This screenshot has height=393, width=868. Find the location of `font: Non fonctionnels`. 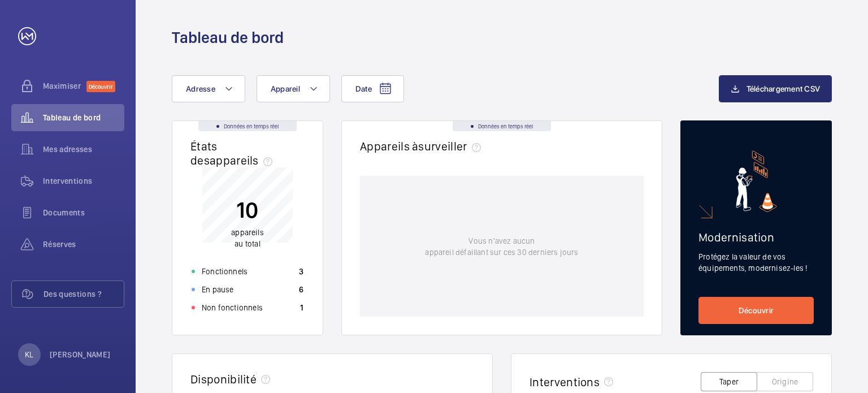

font: Non fonctionnels is located at coordinates (232, 307).